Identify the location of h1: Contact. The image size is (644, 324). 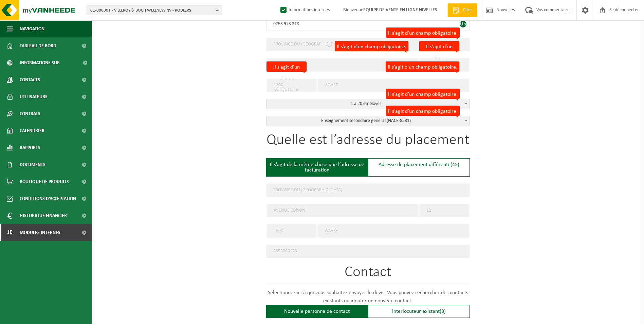
(368, 275).